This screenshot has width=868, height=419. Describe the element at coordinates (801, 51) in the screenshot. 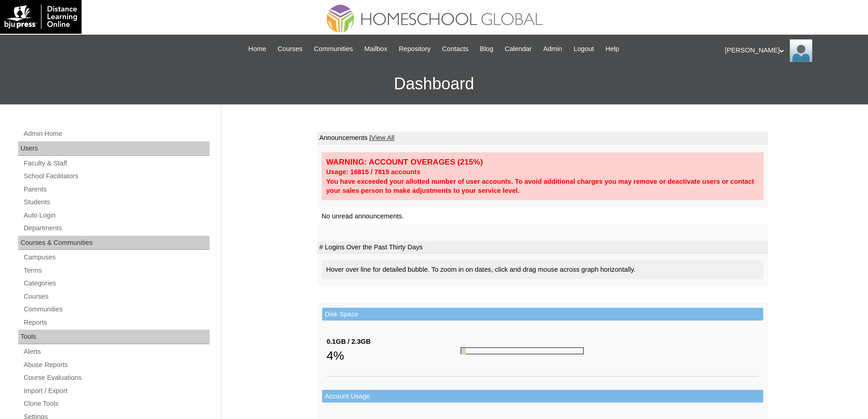

I see `img: Ariane Ebuen` at that location.